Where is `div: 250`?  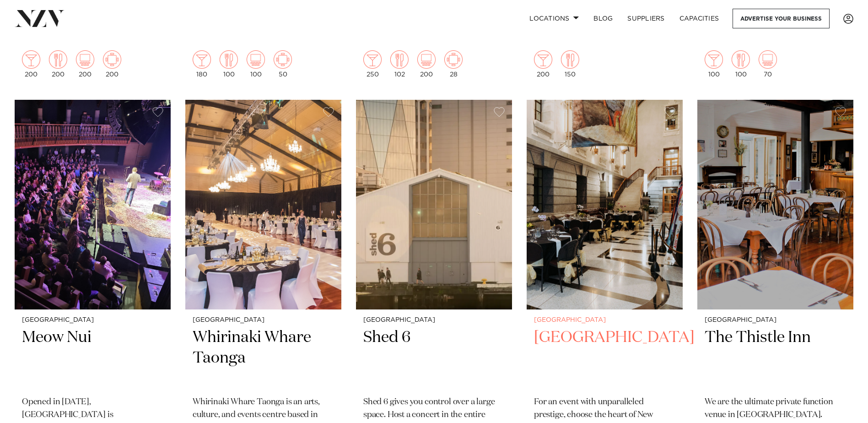 div: 250 is located at coordinates (372, 64).